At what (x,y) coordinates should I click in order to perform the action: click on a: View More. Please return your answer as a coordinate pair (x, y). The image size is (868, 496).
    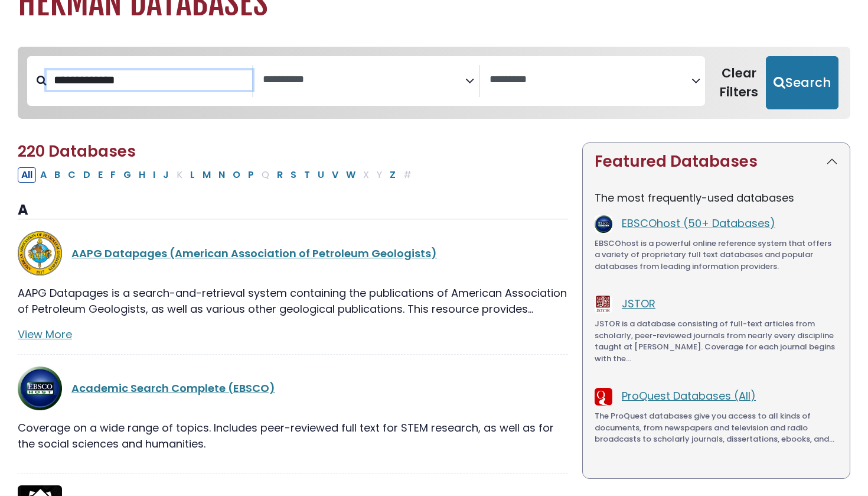
    Looking at the image, I should click on (45, 334).